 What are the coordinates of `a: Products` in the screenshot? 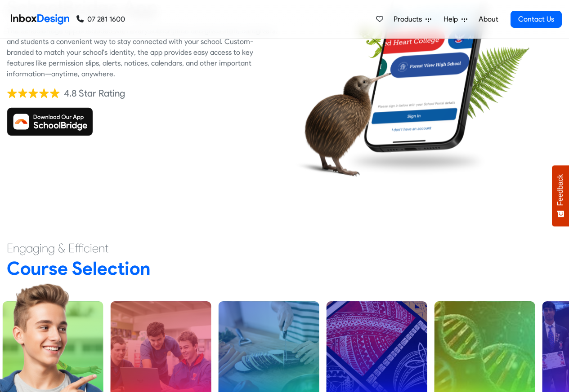 It's located at (413, 20).